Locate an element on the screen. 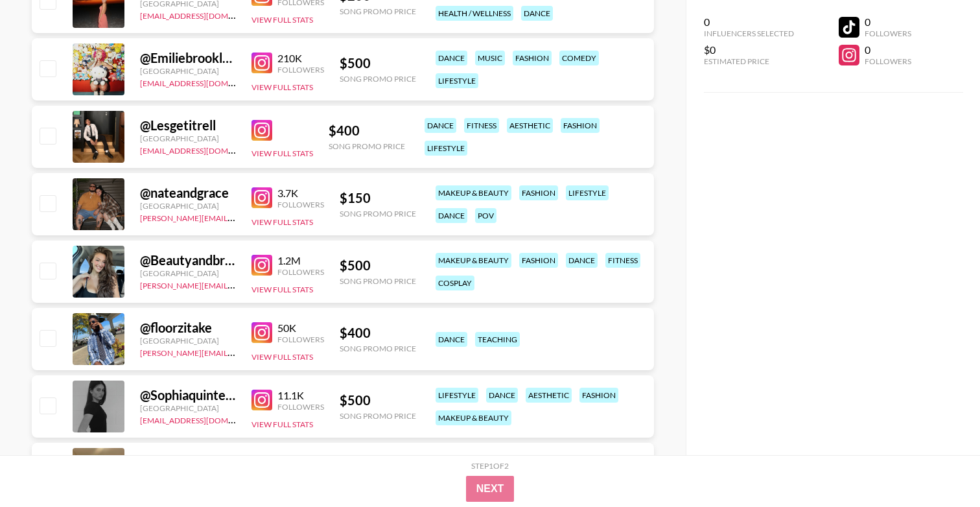 This screenshot has width=980, height=507. div: 1.2M is located at coordinates (301, 261).